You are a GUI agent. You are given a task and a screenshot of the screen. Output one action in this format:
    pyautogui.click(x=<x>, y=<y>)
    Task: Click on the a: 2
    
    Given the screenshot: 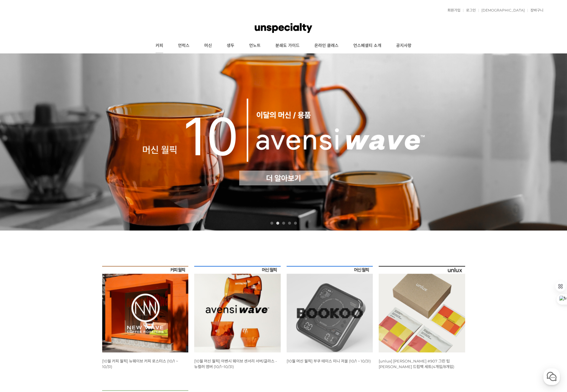 What is the action you would take?
    pyautogui.click(x=278, y=223)
    